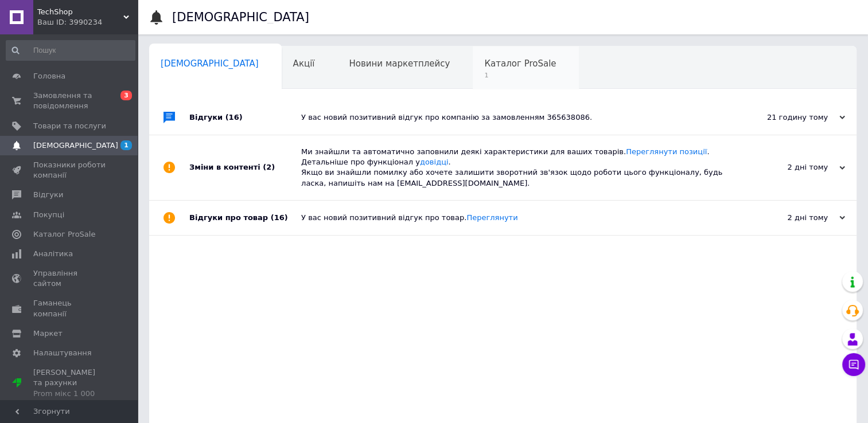  What do you see at coordinates (69, 170) in the screenshot?
I see `span: Показники роботи компанії` at bounding box center [69, 170].